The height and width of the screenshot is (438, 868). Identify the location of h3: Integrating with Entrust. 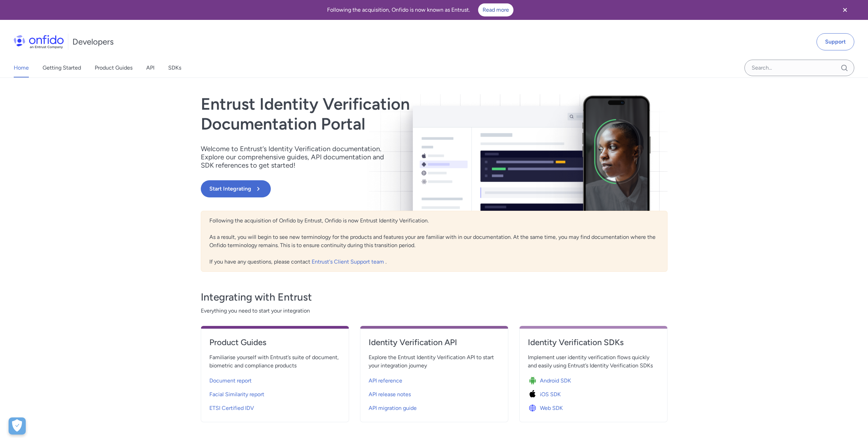
(434, 297).